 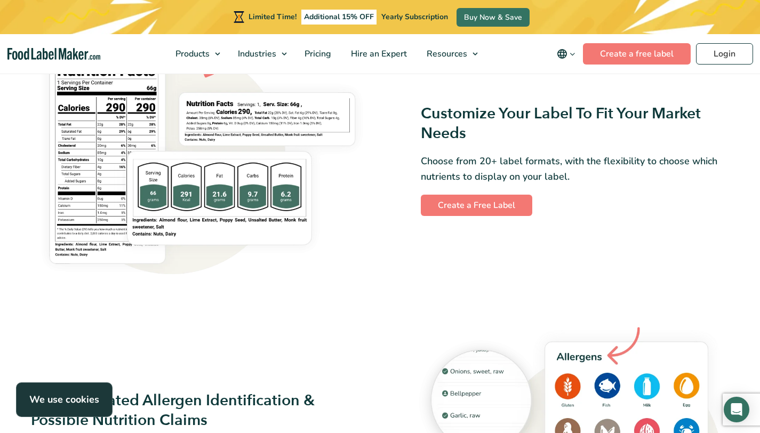 What do you see at coordinates (273, 17) in the screenshot?
I see `span: Limited Time!` at bounding box center [273, 17].